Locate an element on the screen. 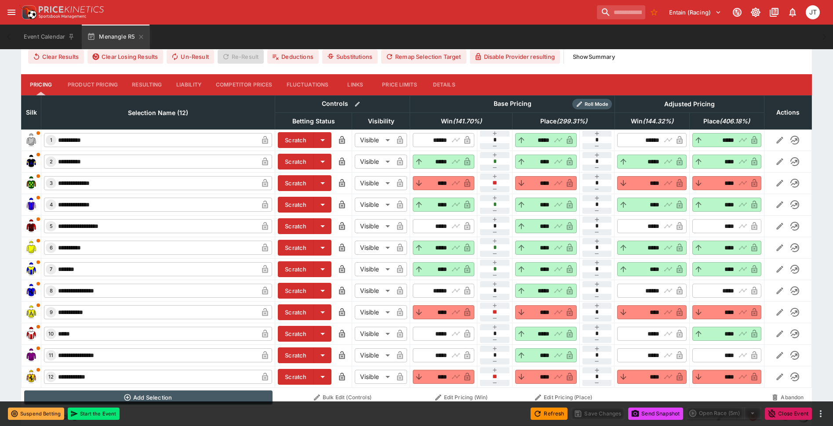 This screenshot has width=833, height=426. img: PriceKinetics Logo is located at coordinates (28, 12).